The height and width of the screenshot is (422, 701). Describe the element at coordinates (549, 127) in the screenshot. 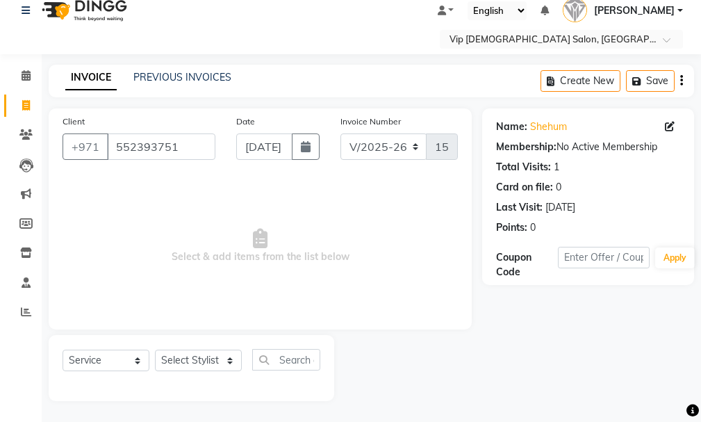

I see `a: Shehum` at that location.